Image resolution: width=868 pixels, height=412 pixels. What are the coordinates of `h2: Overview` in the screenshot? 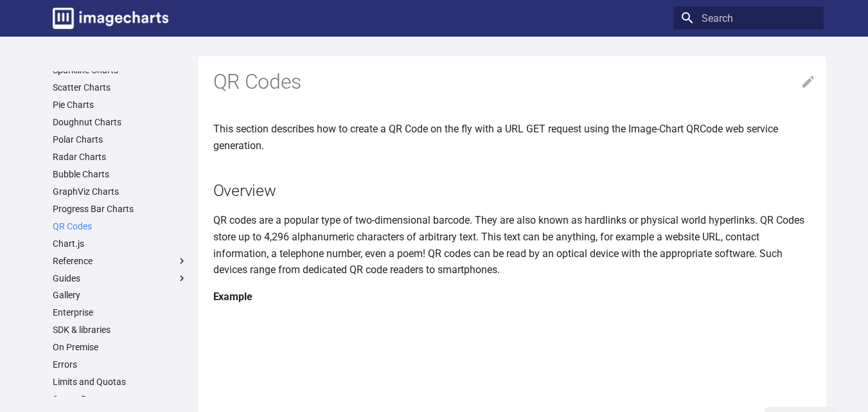 It's located at (515, 190).